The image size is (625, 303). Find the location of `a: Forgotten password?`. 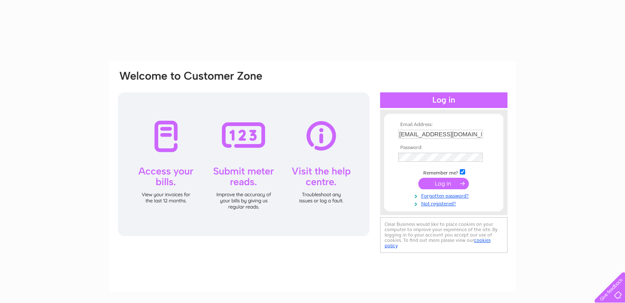

a: Forgotten password? is located at coordinates (445, 195).